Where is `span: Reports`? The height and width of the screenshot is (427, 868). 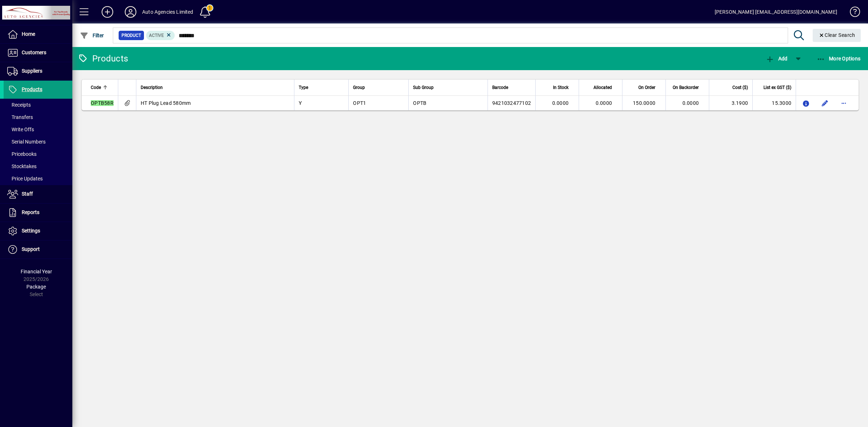
span: Reports is located at coordinates (31, 212).